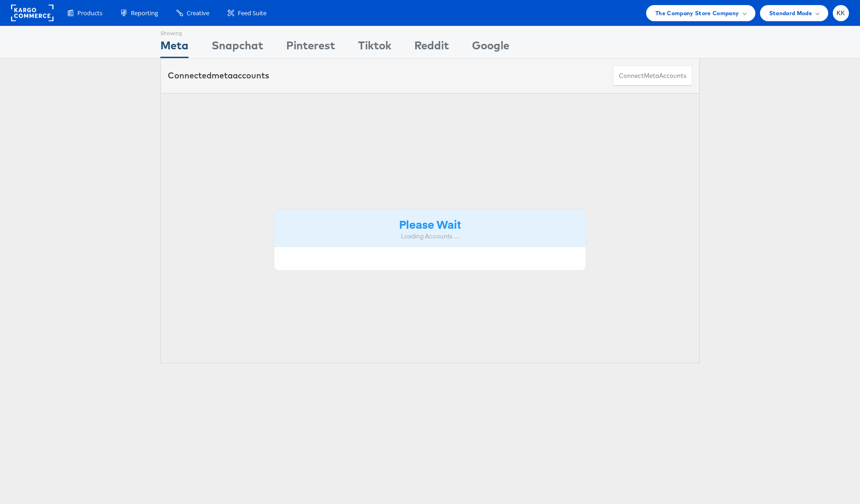 The width and height of the screenshot is (860, 504). What do you see at coordinates (219, 76) in the screenshot?
I see `div: Connected accounts` at bounding box center [219, 76].